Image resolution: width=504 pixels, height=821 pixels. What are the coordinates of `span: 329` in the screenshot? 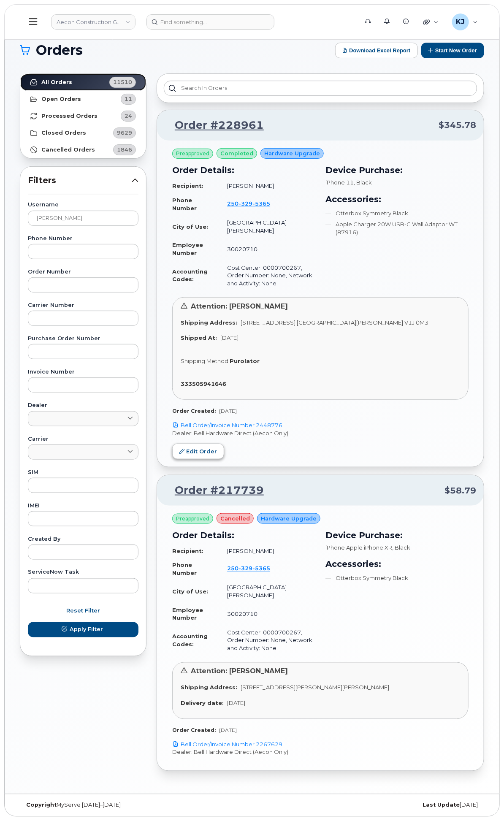 It's located at (245, 569).